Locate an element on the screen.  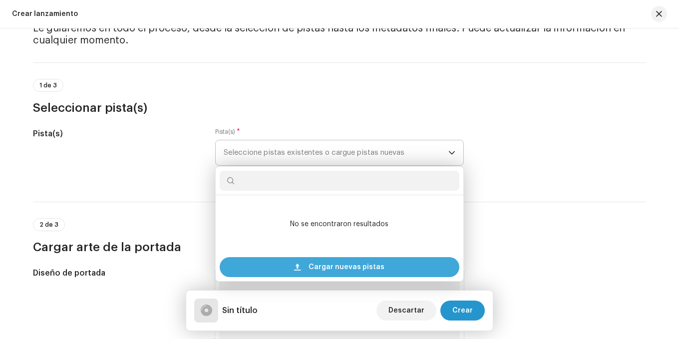
label: Pista(s) is located at coordinates (228, 132).